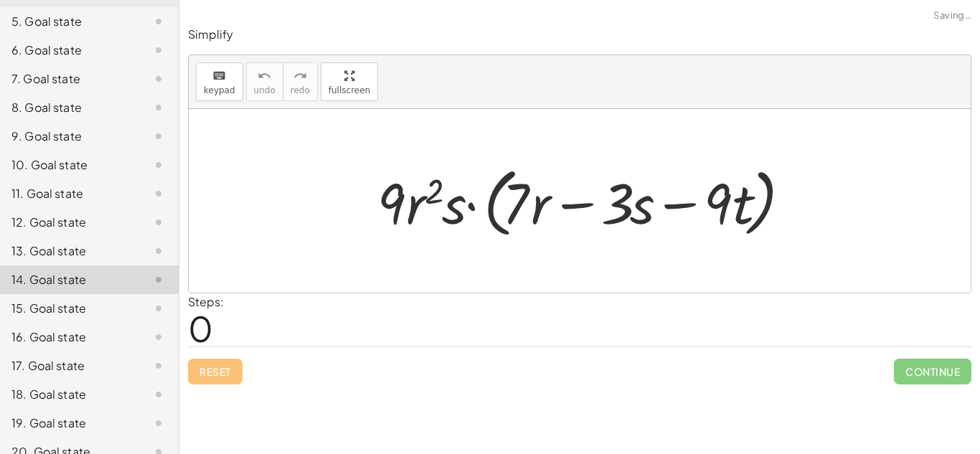 This screenshot has width=980, height=454. What do you see at coordinates (264, 76) in the screenshot?
I see `i: undo` at bounding box center [264, 76].